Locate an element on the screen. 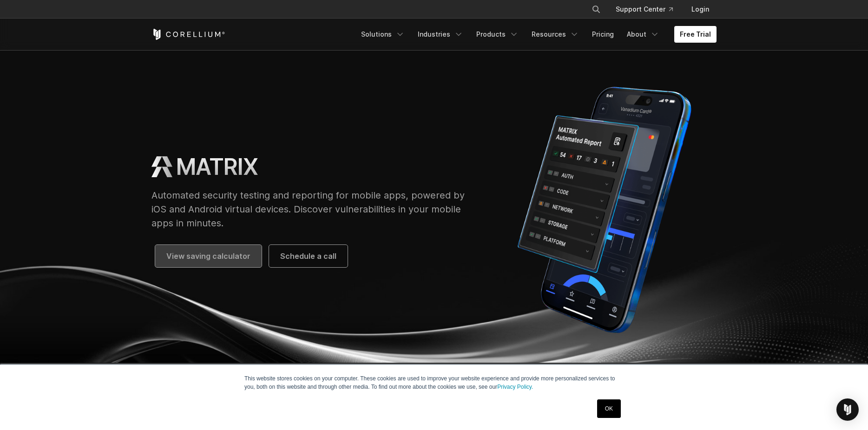 The height and width of the screenshot is (430, 868). span: View saving calculator is located at coordinates (208, 256).